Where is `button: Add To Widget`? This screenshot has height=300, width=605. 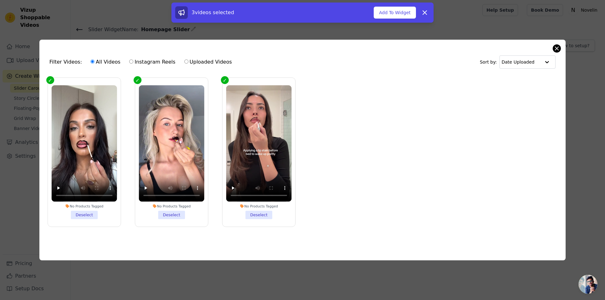 button: Add To Widget is located at coordinates (395, 13).